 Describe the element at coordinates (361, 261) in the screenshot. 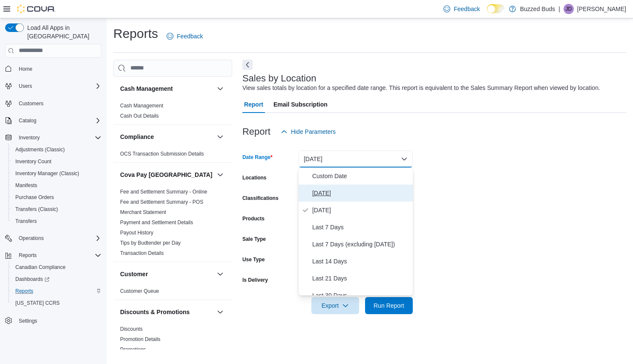

I see `span: Last 14 Days` at that location.